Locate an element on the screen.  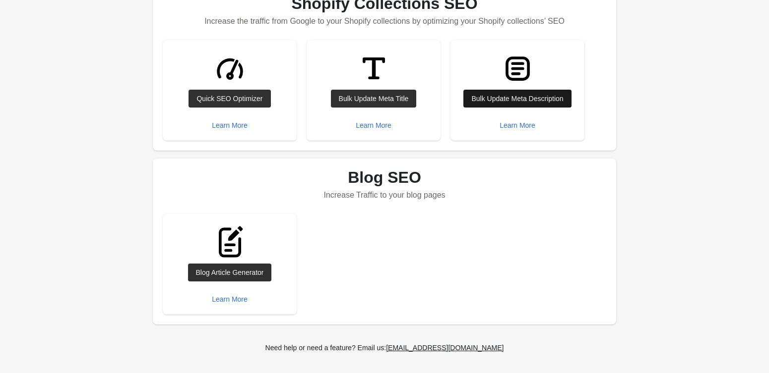
img: TextBlockMajor-3e13e55549f1fe4aa18089e576148c69364b706dfb80755316d4ac7f5c51f4c3.svg is located at coordinates (517, 68).